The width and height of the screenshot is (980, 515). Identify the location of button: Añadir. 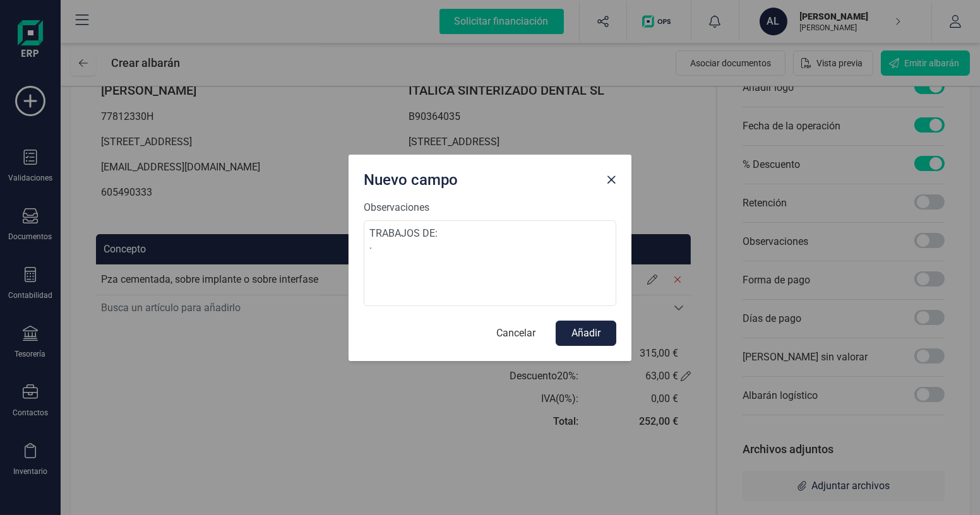
(586, 333).